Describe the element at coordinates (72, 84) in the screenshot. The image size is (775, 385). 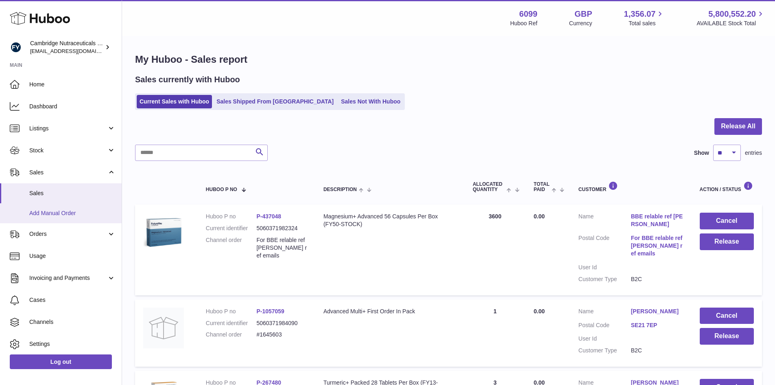
I see `span: Home` at that location.